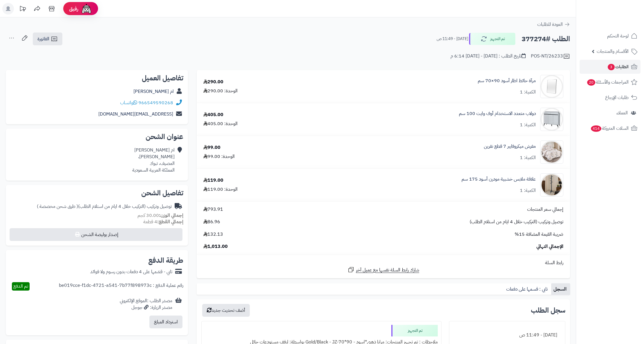 The image size is (644, 344). Describe the element at coordinates (104, 206) in the screenshot. I see `div: توصيل وتركيب (التركيب خلال 4 ايام من استلام الطلب)` at that location.